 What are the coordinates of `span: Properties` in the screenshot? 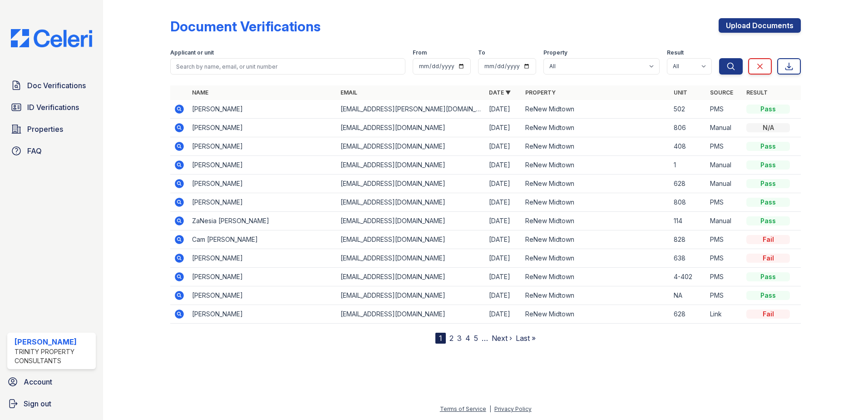 It's located at (45, 129).